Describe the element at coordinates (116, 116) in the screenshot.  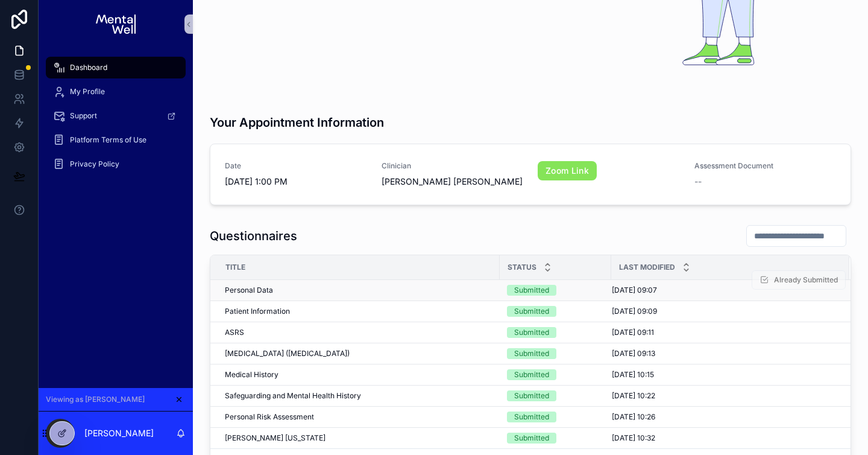
I see `a: Support` at that location.